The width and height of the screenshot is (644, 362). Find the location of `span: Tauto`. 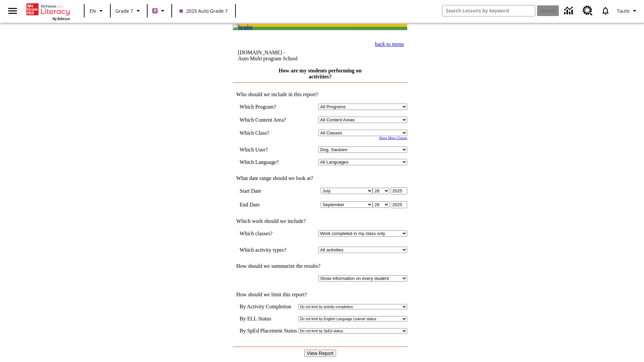

span: Tauto is located at coordinates (623, 11).